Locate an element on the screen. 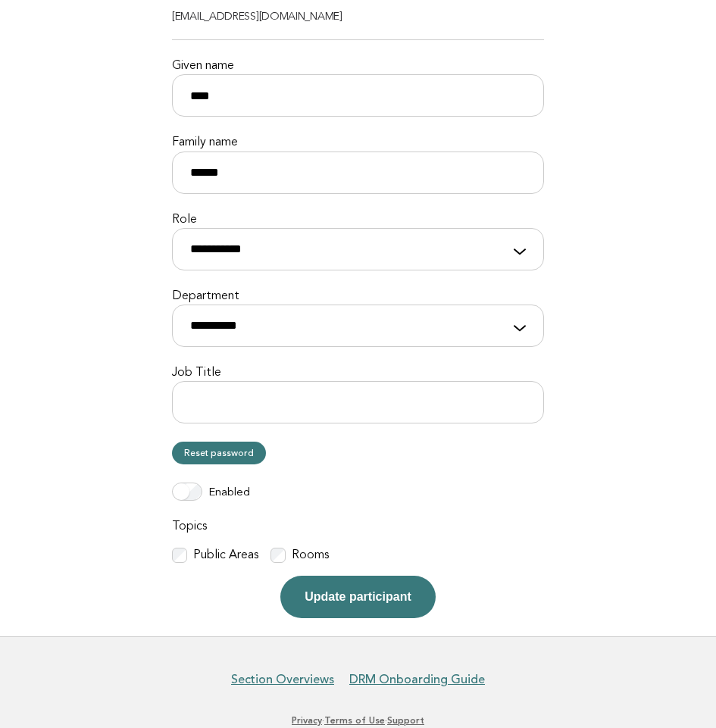 Image resolution: width=716 pixels, height=728 pixels. a: Reset password is located at coordinates (219, 453).